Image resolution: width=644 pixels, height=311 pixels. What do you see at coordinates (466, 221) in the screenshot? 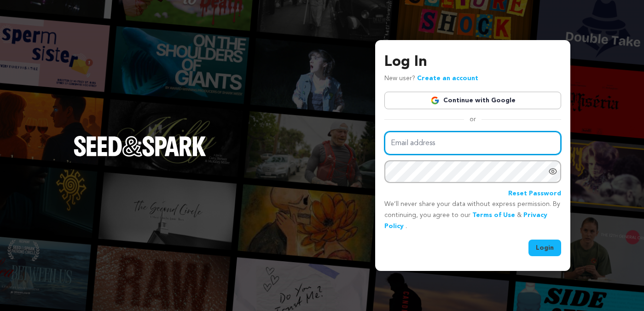
I see `a: Privacy Policy` at bounding box center [466, 221].